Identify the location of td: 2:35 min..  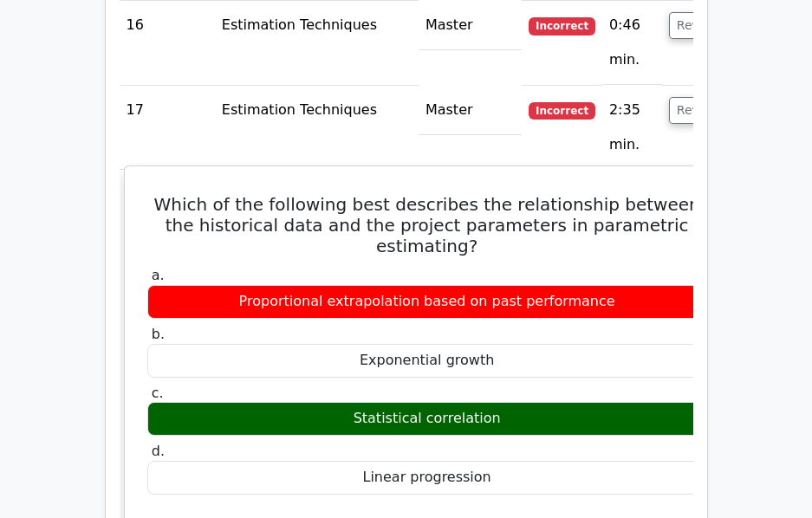
(632, 127).